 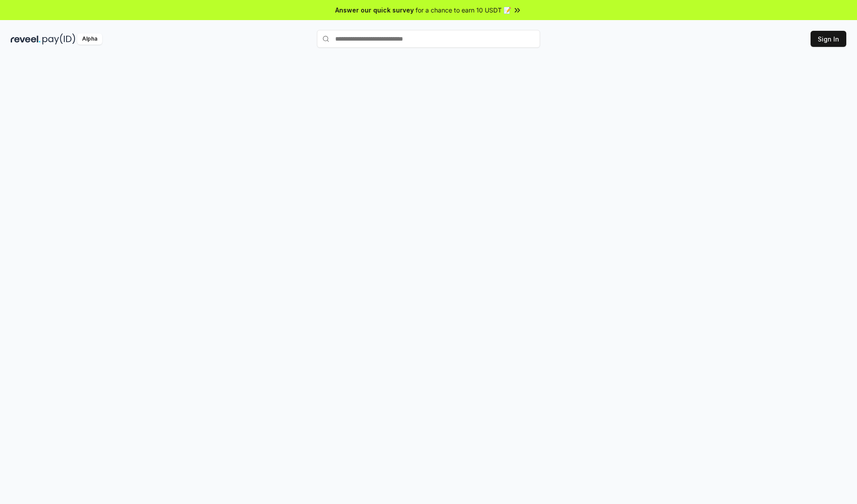 I want to click on img: pay_id, so click(x=59, y=39).